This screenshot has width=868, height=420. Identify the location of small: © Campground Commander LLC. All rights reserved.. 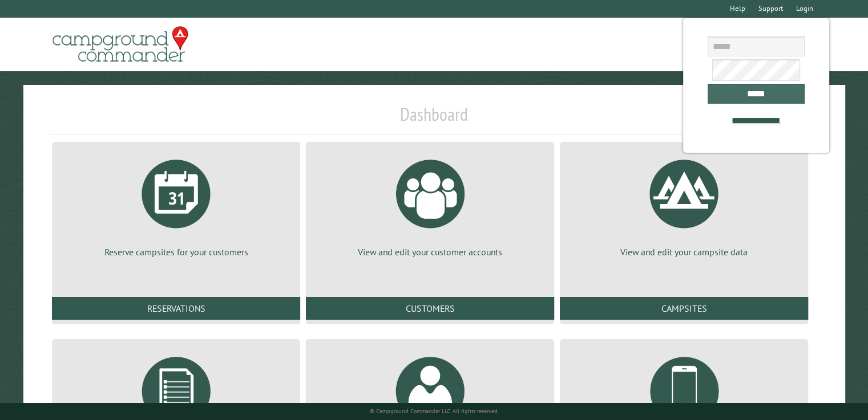
(434, 411).